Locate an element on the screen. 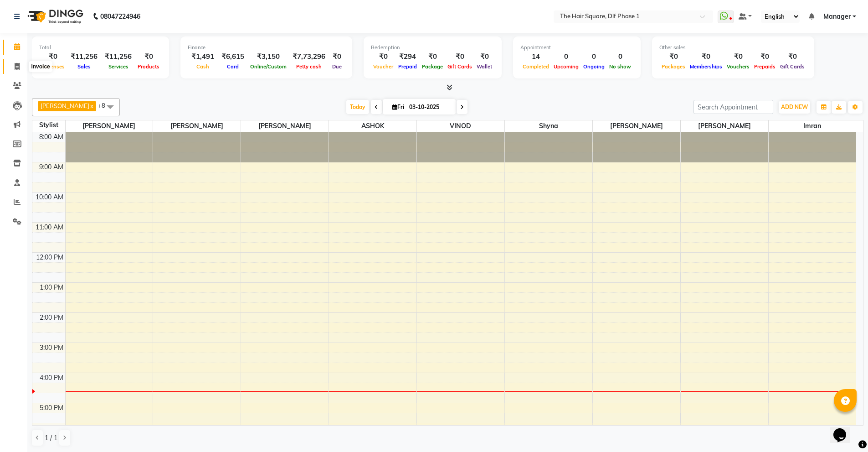 This screenshot has width=868, height=452. div: Stylist is located at coordinates (49, 125).